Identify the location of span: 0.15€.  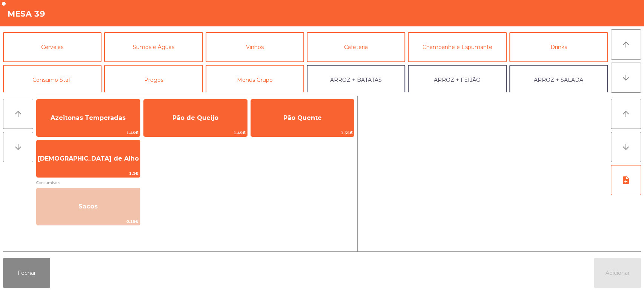
(88, 221).